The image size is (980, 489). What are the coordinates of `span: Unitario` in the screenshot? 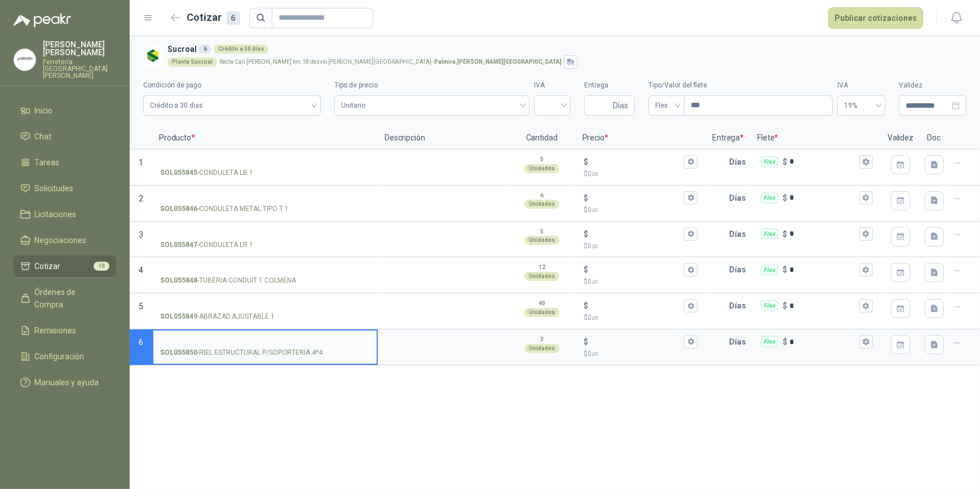 It's located at (432, 106).